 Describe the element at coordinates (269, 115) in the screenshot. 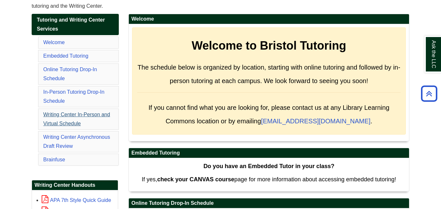

I see `span: If you cannot find what you are looking for, please contact us at any Library Learning Commons lo...` at that location.